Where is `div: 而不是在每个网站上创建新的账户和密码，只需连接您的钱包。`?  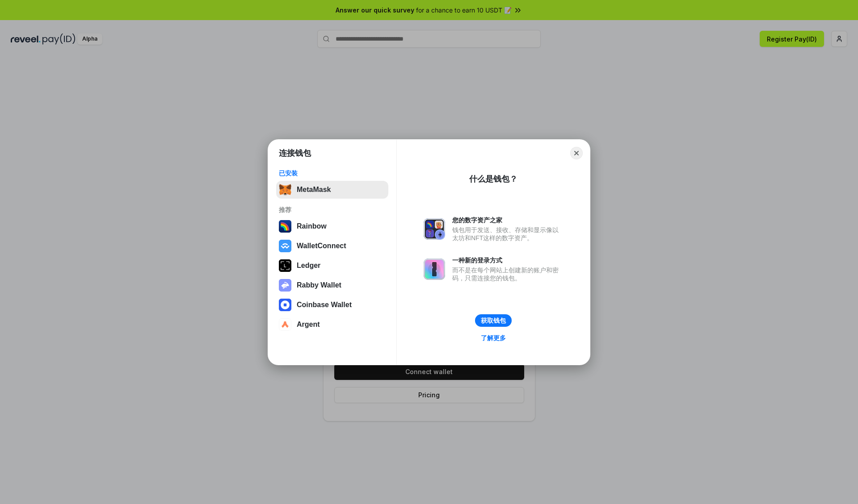
div: 而不是在每个网站上创建新的账户和密码，只需连接您的钱包。 is located at coordinates (508, 274).